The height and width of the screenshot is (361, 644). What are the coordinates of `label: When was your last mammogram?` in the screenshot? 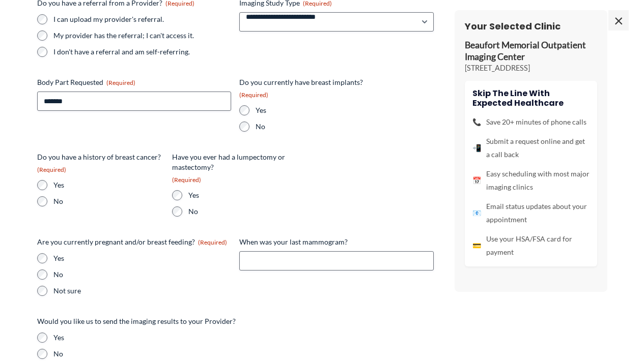 It's located at (337, 242).